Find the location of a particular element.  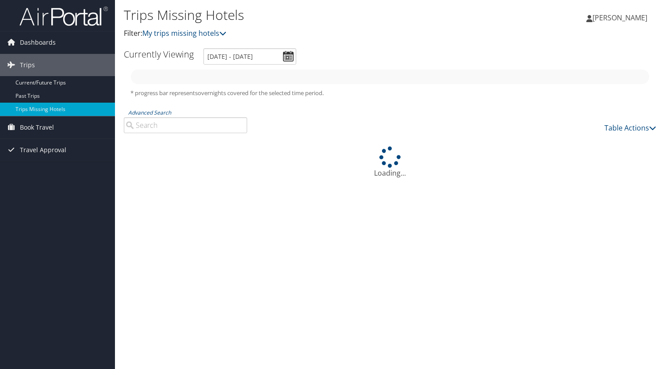

p: Filter: is located at coordinates (301, 34).